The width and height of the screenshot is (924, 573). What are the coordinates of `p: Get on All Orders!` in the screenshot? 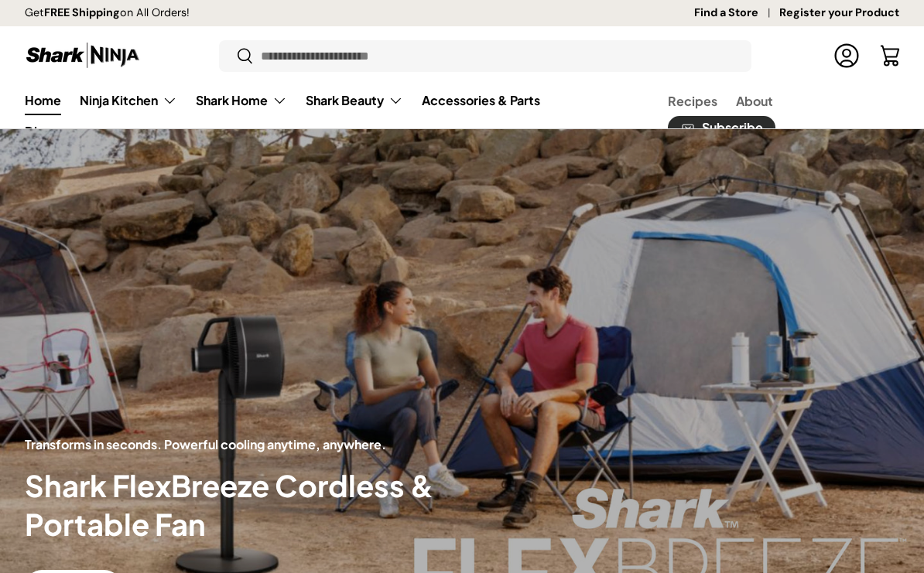 It's located at (106, 13).